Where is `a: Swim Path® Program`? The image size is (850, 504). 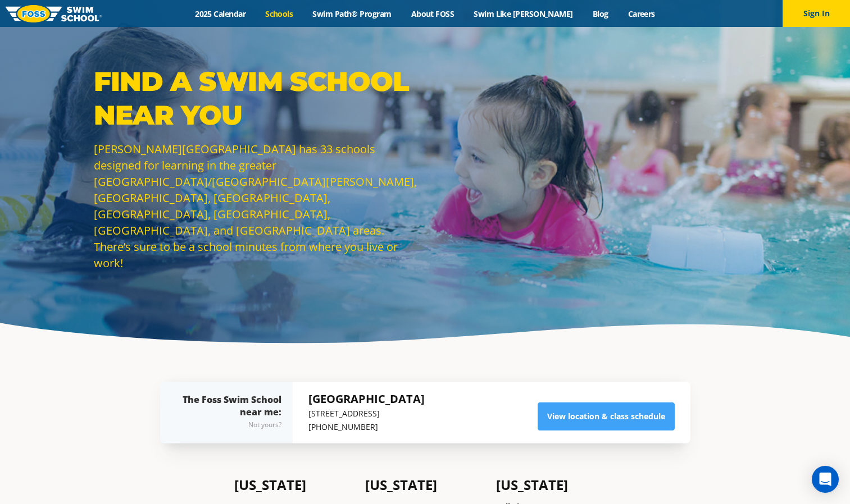
a: Swim Path® Program is located at coordinates (352, 14).